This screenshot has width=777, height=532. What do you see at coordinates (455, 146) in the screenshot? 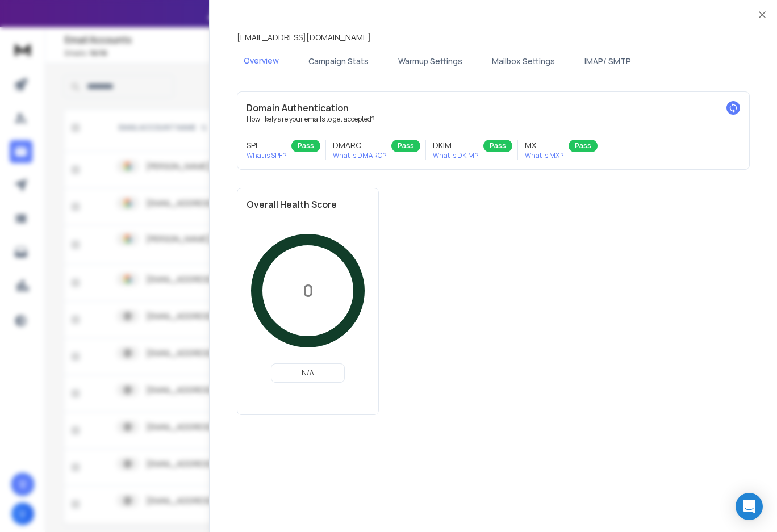
I see `h3: DKIM` at bounding box center [455, 146].